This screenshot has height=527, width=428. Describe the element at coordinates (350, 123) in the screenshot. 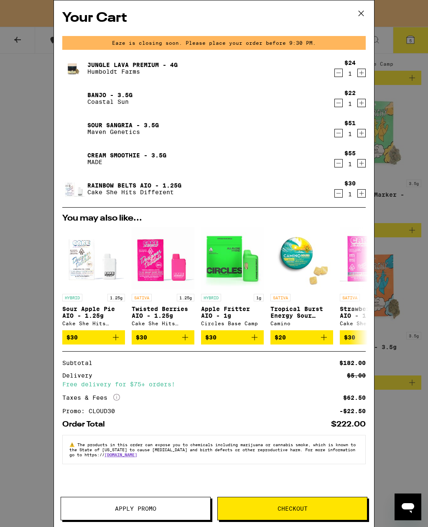

I see `div: $51` at that location.